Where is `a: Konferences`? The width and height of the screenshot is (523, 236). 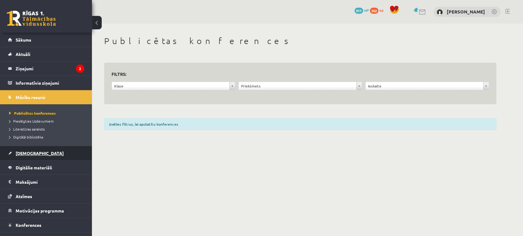
a: Konferences is located at coordinates (46, 225).